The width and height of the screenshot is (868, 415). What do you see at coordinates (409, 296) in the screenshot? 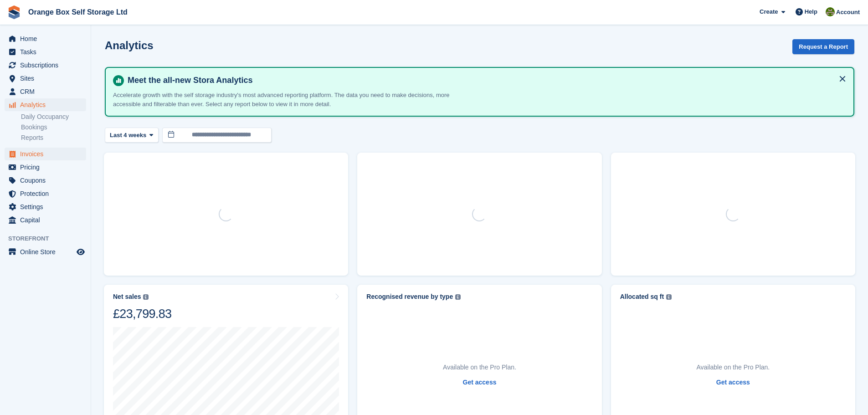
I see `div: Recognised revenue by type` at bounding box center [409, 296].